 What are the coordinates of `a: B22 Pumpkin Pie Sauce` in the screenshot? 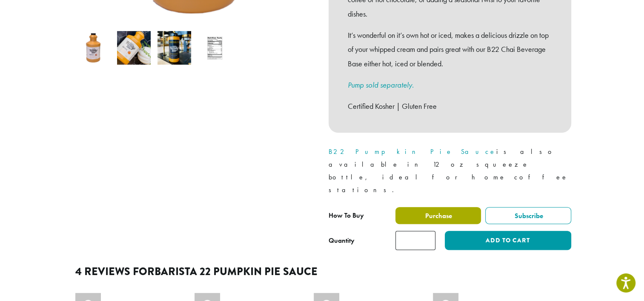 It's located at (412, 151).